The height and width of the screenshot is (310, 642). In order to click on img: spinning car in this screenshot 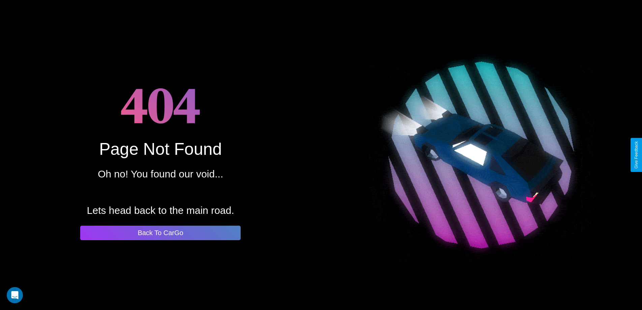, I will do `click(481, 155)`.